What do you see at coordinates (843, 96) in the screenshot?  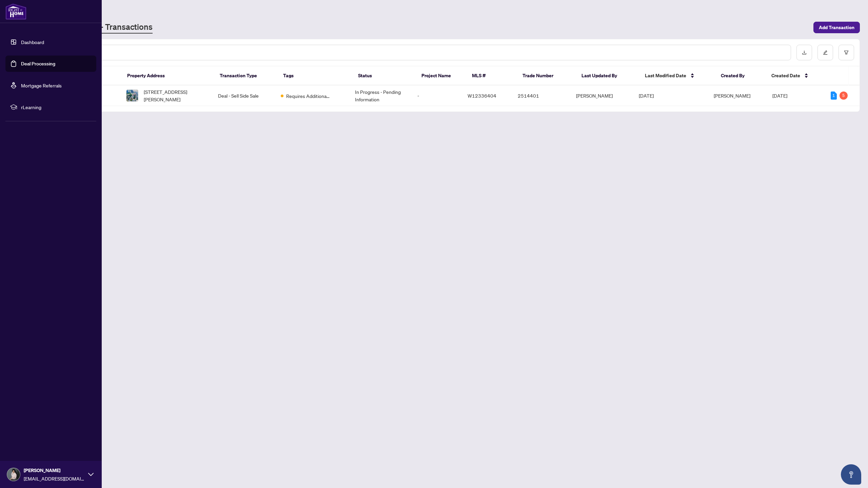 I see `div: 5` at bounding box center [843, 96].